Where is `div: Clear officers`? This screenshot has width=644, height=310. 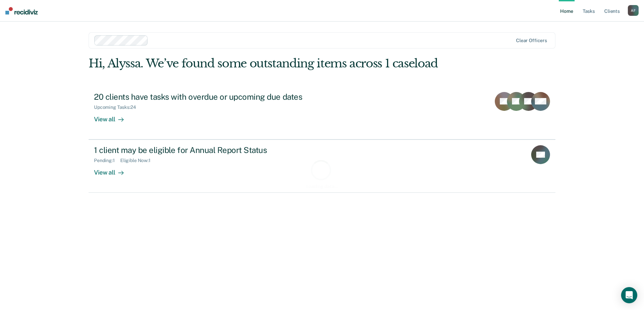 div: Clear officers is located at coordinates (532, 41).